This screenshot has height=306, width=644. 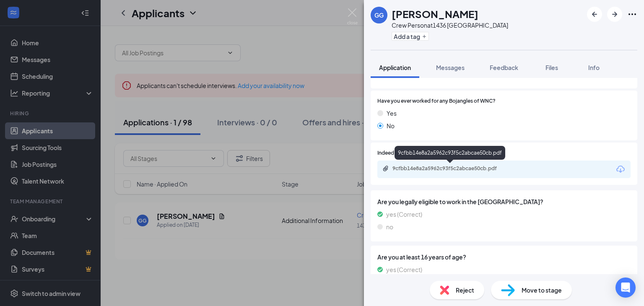 What do you see at coordinates (552, 68) in the screenshot?
I see `span: Files` at bounding box center [552, 68].